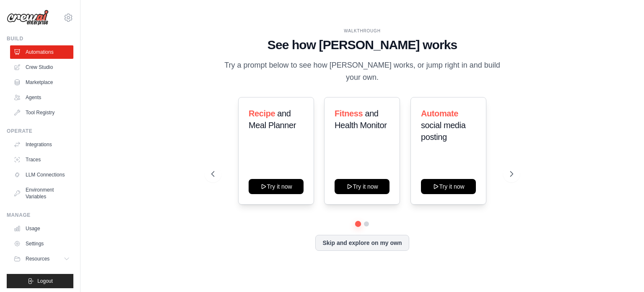  Describe the element at coordinates (28, 17) in the screenshot. I see `img: Logo` at that location.